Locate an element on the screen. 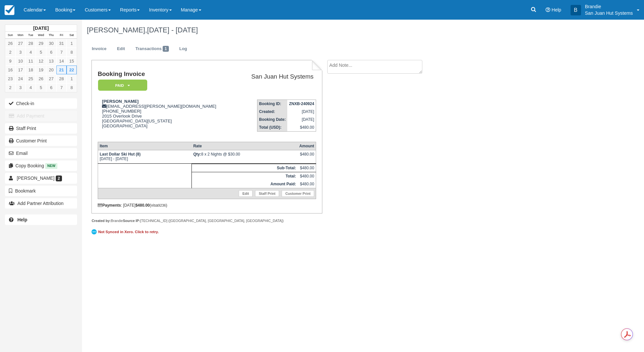 The image size is (644, 352). th: Tue is located at coordinates (30, 35).